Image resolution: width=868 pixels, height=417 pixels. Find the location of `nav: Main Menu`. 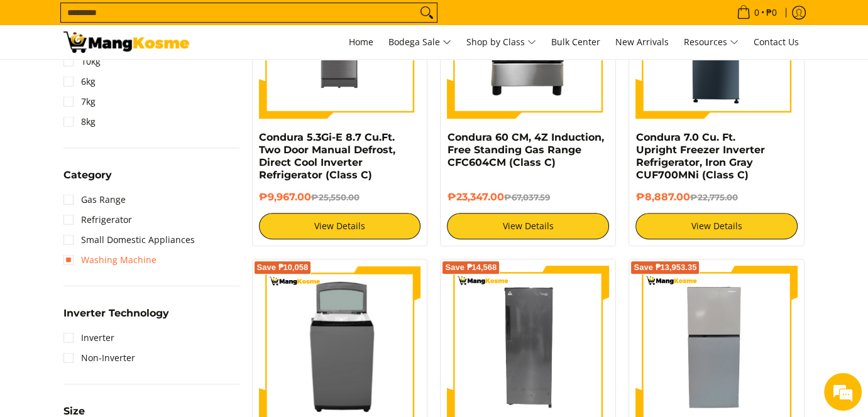

nav: Main Menu is located at coordinates (504, 42).